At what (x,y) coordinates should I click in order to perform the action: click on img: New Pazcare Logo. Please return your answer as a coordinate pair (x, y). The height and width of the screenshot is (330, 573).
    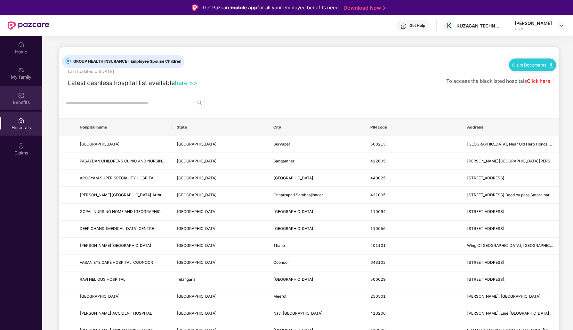
    Looking at the image, I should click on (28, 26).